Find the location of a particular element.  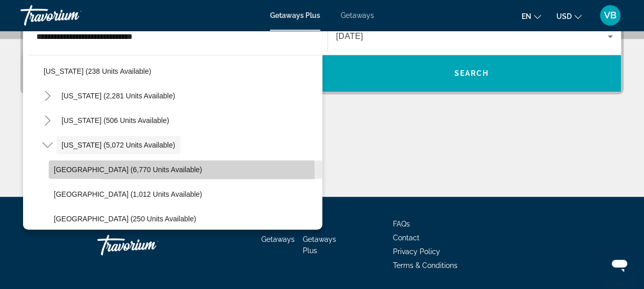

button: Toggle Colorado (506 units available) is located at coordinates (47, 120).